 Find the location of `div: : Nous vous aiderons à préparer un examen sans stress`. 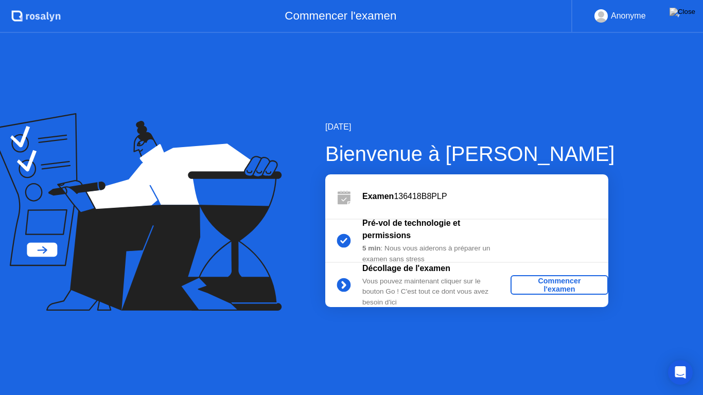

div: : Nous vous aiderons à préparer un examen sans stress is located at coordinates (437, 254).